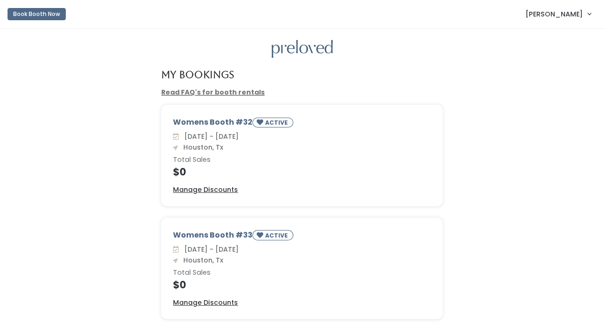  I want to click on div: Womens Booth #33, so click(302, 237).